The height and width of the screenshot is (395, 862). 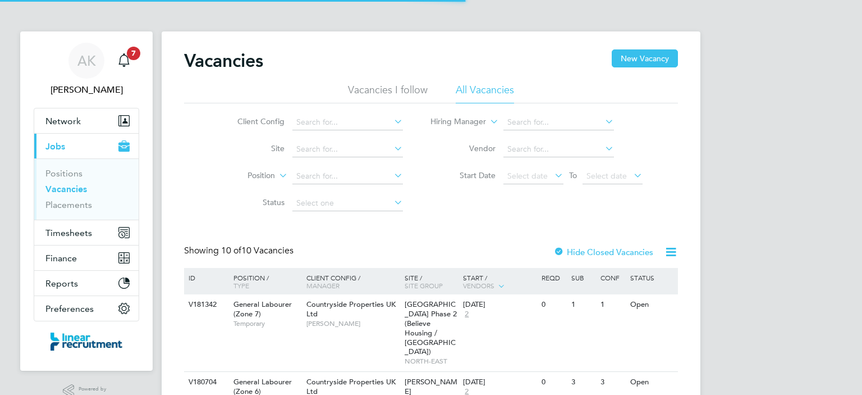 What do you see at coordinates (252, 148) in the screenshot?
I see `label: Site` at bounding box center [252, 148].